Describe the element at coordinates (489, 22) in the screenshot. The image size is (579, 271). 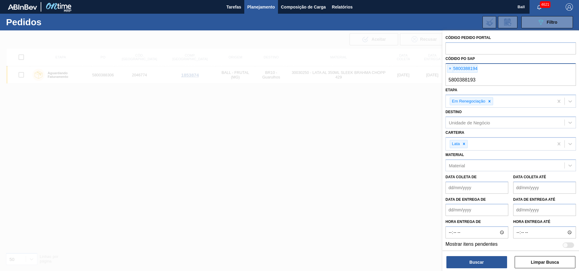
I see `div: Importar Negociações dos Pedidos` at that location.